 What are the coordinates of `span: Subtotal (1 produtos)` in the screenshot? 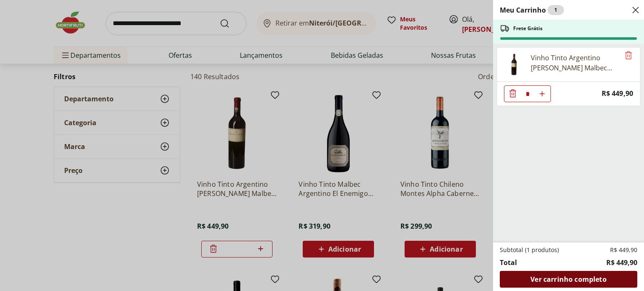 It's located at (529, 250).